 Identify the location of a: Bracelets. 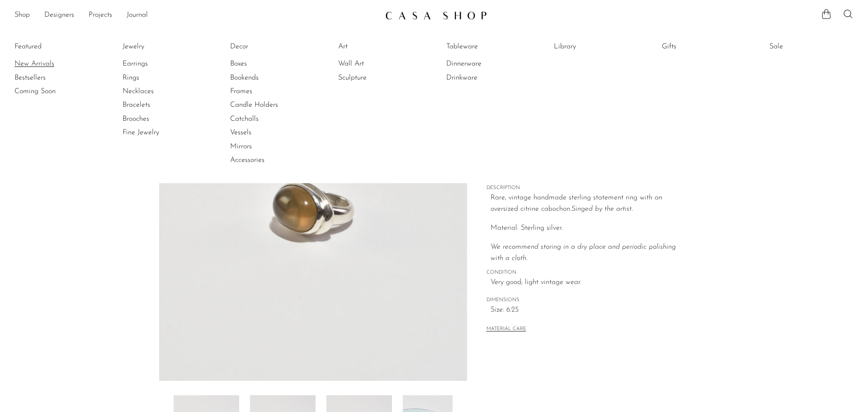
(157, 105).